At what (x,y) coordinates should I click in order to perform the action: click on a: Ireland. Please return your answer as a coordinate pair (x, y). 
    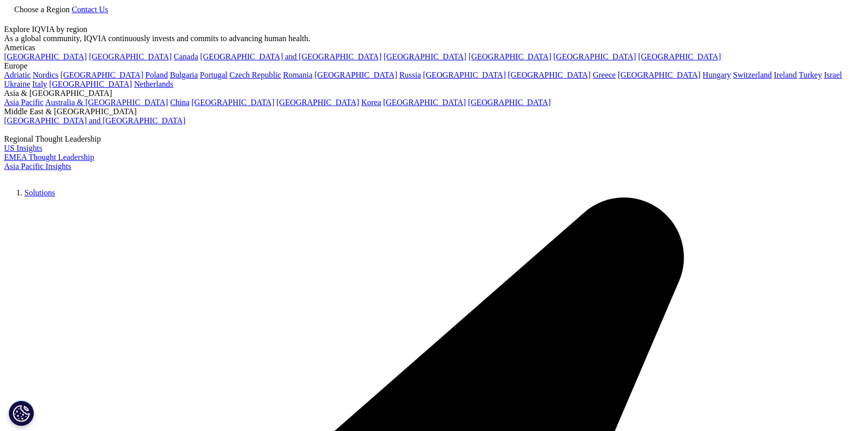
    Looking at the image, I should click on (785, 75).